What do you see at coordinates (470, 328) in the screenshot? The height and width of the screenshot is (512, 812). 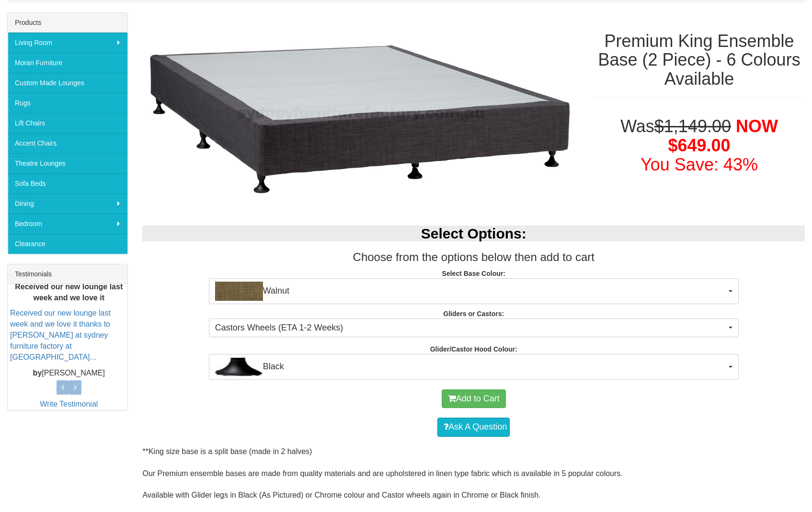 I see `span: Castors Wheels (ETA 1-2 Weeks)` at bounding box center [470, 328].